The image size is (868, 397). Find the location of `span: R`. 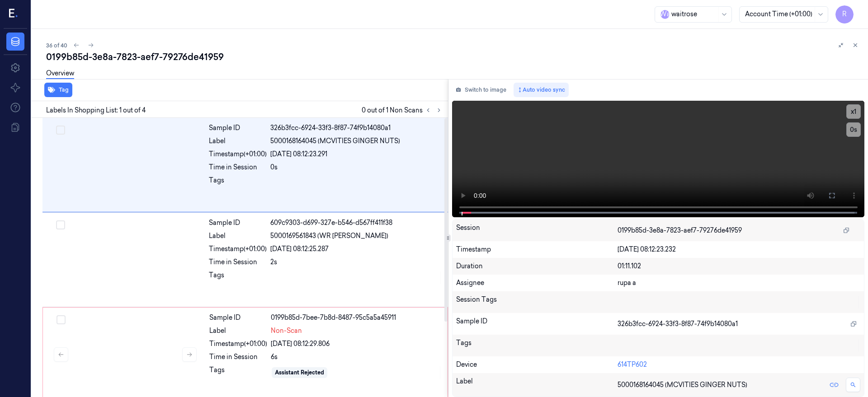

span: R is located at coordinates (845, 15).